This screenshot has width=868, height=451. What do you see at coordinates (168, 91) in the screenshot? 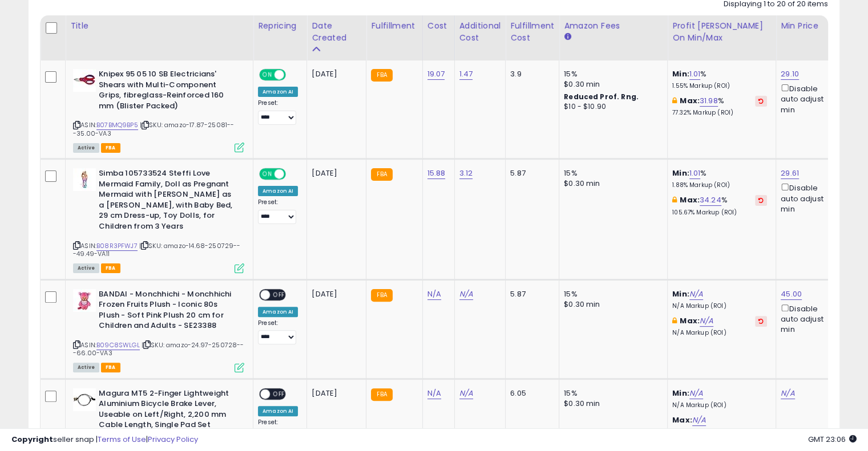
I see `b: Knipex 95 05 10 SB Electricians' Shears with Multi-Component Grips, fibreglass-Reinforced 160 mm ...` at bounding box center [168, 91].